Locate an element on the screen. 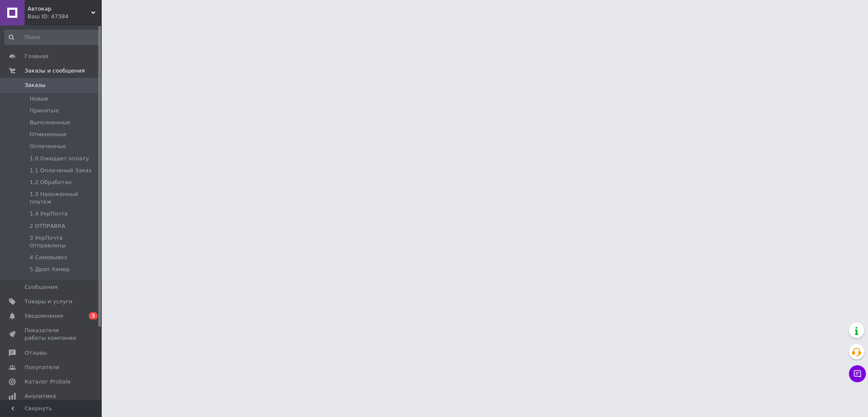 This screenshot has height=417, width=868. span: Главная is located at coordinates (37, 56).